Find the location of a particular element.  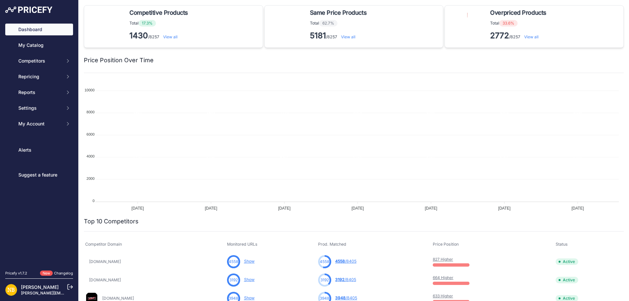

a: My Catalog is located at coordinates (39, 45).